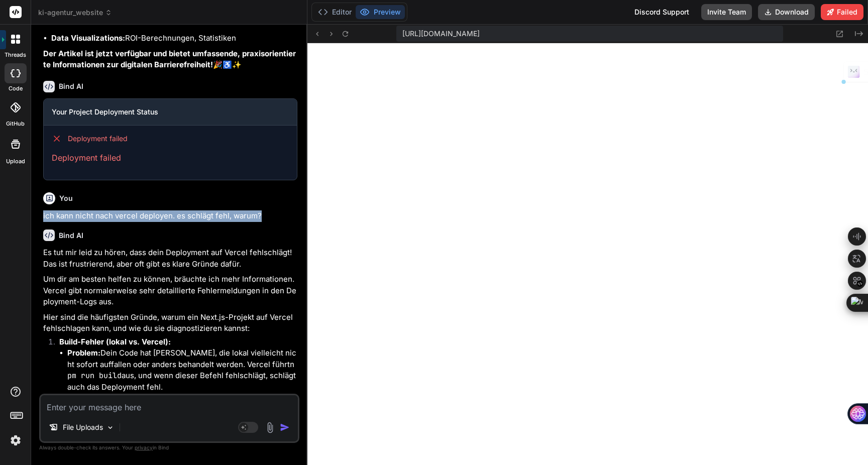 This screenshot has height=465, width=868. I want to click on img: Pick Models, so click(110, 427).